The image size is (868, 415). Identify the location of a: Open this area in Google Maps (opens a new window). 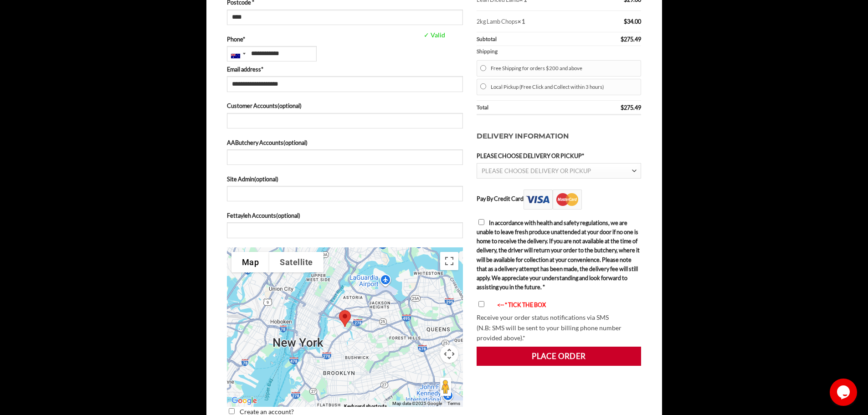
(244, 401).